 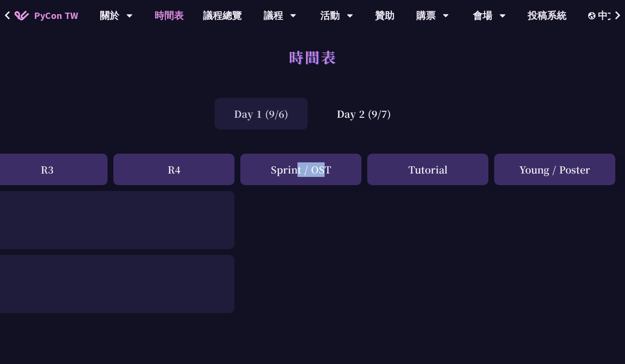 I want to click on span: PyCon TW, so click(x=55, y=16).